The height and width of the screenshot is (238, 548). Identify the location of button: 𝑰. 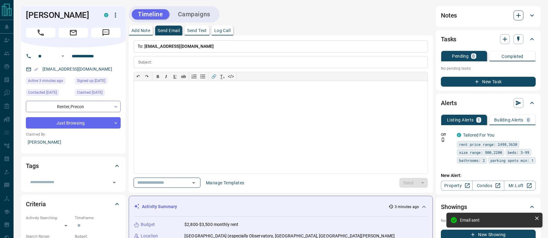
(166, 76).